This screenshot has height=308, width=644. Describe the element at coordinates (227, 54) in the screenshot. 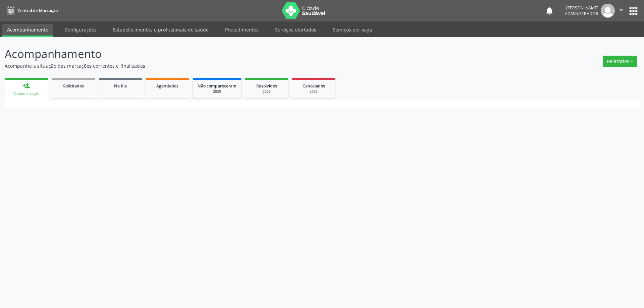

I see `p: Acompanhamento` at that location.